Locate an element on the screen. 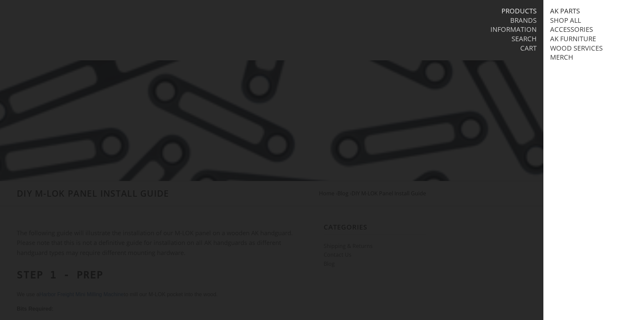 The image size is (644, 320). a: Wood Services is located at coordinates (576, 48).